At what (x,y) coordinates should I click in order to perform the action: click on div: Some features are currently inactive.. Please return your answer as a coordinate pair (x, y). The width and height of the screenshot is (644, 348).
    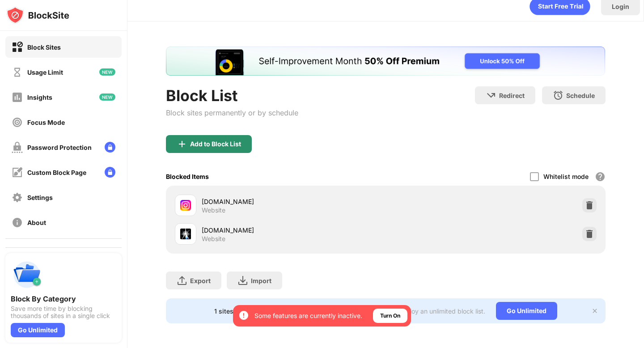
    Looking at the image, I should click on (308, 316).